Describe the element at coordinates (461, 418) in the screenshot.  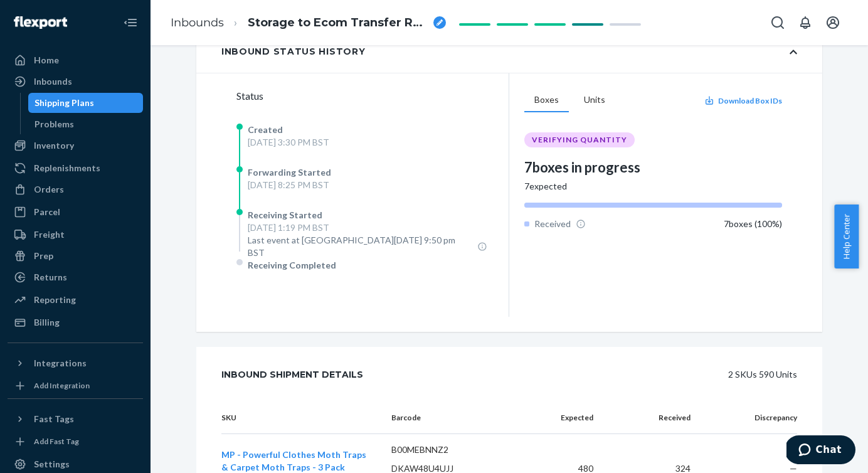
I see `th: Barcode` at that location.